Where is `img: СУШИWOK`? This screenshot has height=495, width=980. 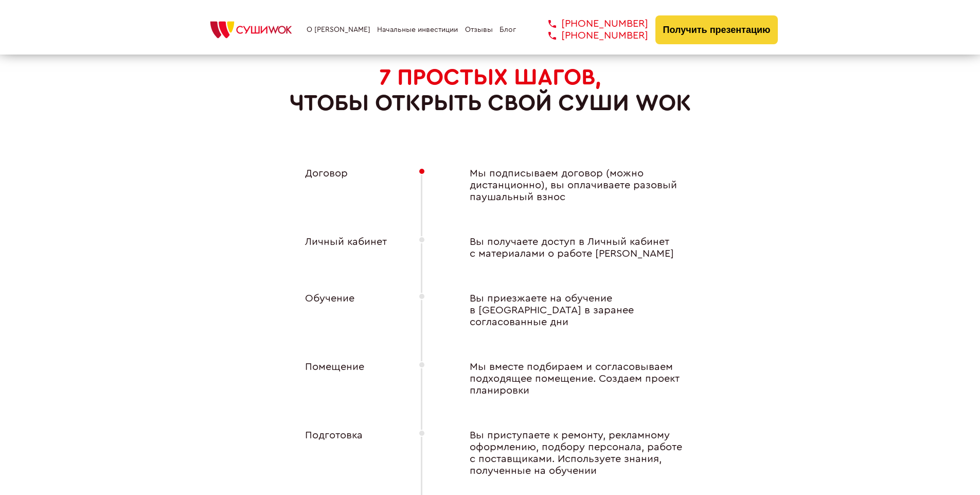 img: СУШИWOK is located at coordinates (251, 30).